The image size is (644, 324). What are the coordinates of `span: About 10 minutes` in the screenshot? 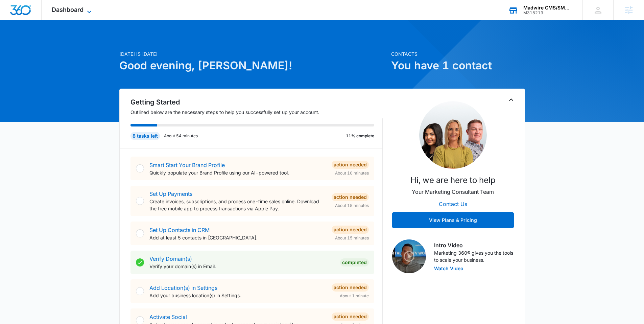 It's located at (352, 173).